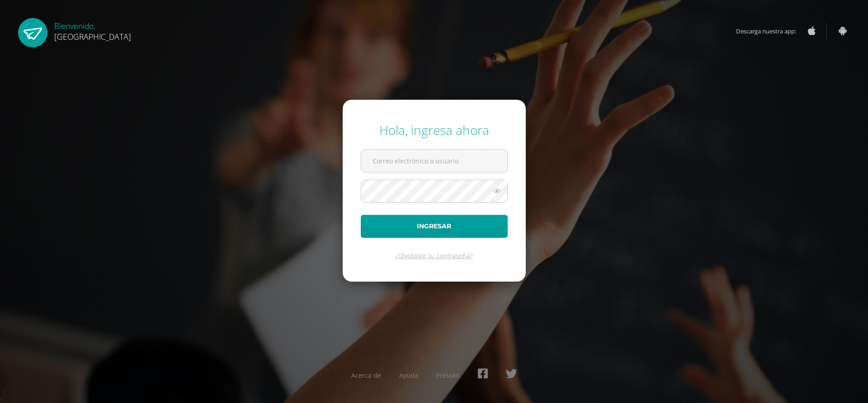 This screenshot has width=868, height=403. I want to click on button: Ingresar, so click(434, 226).